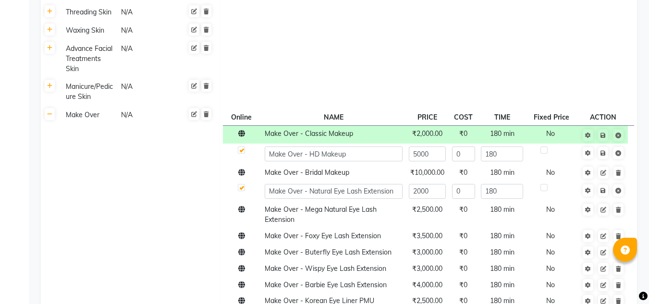 The height and width of the screenshot is (304, 649). I want to click on span: Make Over - Bridal Makeup, so click(307, 173).